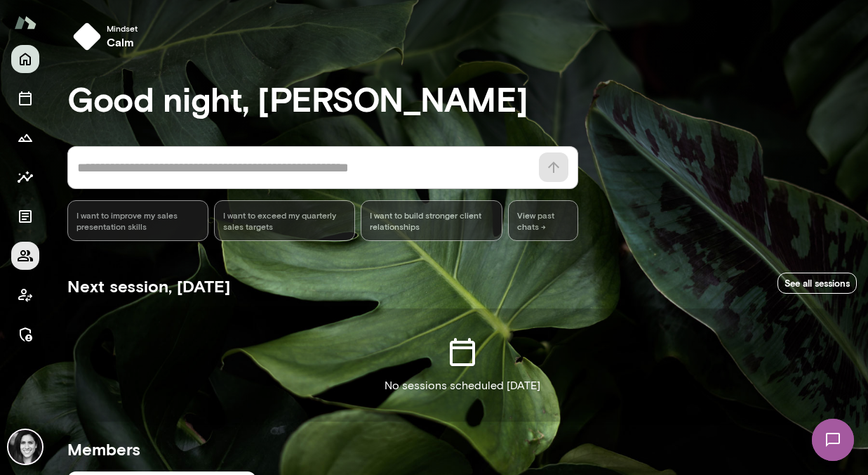 This screenshot has width=868, height=475. What do you see at coordinates (284, 220) in the screenshot?
I see `div: I want to exceed my quarterly sales targets` at bounding box center [284, 220].